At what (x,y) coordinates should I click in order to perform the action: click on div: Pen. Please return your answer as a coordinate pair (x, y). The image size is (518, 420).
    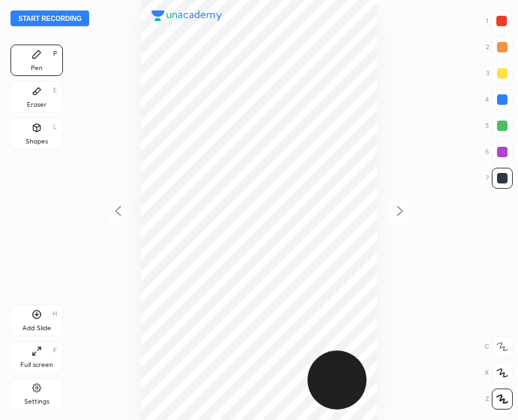
    Looking at the image, I should click on (37, 68).